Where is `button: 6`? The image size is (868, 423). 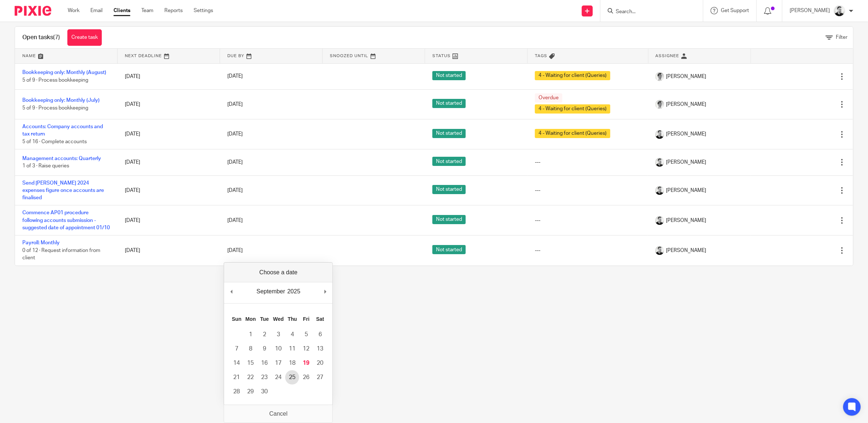 button: 6 is located at coordinates (320, 334).